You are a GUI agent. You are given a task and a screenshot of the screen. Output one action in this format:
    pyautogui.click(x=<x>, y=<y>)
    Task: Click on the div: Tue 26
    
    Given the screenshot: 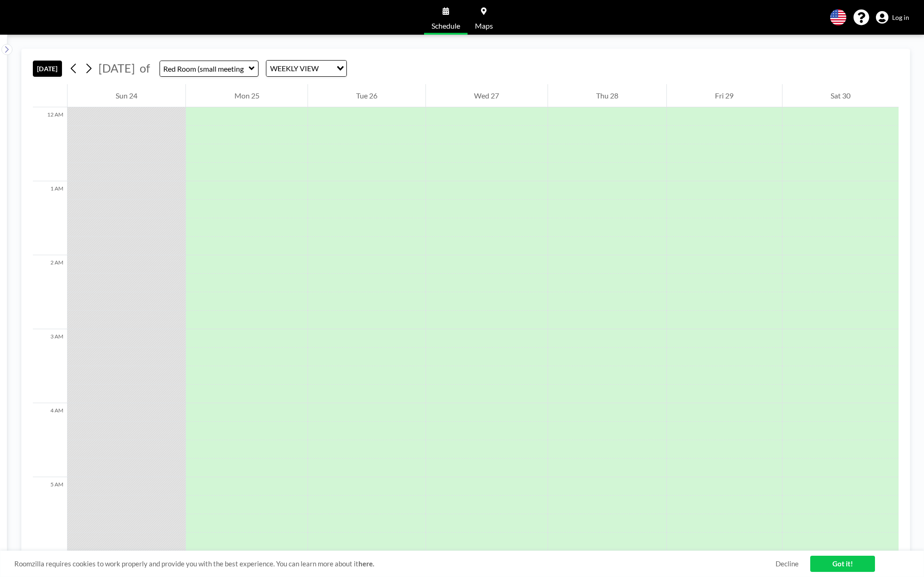 What is the action you would take?
    pyautogui.click(x=367, y=96)
    